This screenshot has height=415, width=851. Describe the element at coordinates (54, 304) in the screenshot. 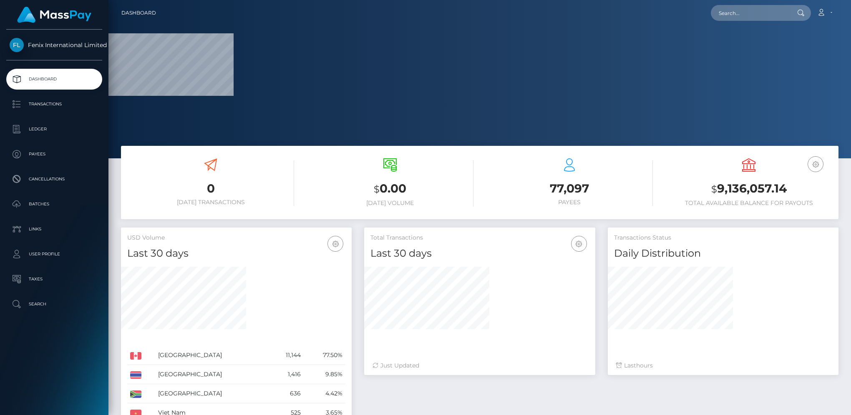

I see `a: Search` at that location.